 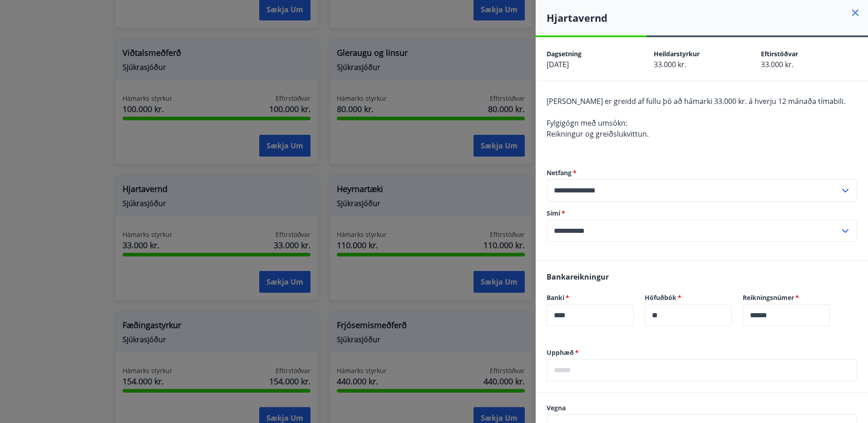 What do you see at coordinates (702, 173) in the screenshot?
I see `label: Netfang` at bounding box center [702, 173].